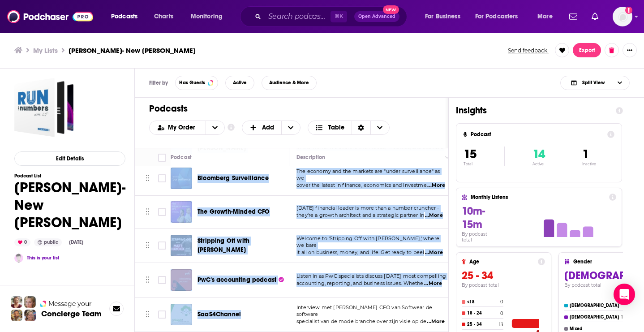  What do you see at coordinates (219, 314) in the screenshot?
I see `span: SaaS4Channel` at bounding box center [219, 314].